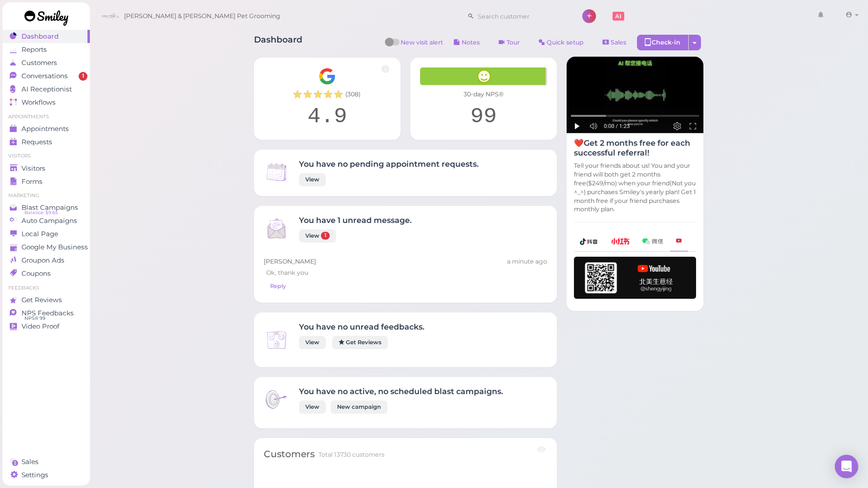  I want to click on span: Blast Campaigns, so click(50, 208).